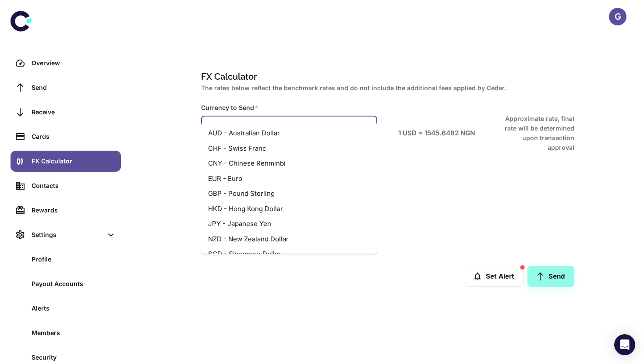 The width and height of the screenshot is (644, 364). Describe the element at coordinates (66, 185) in the screenshot. I see `a: Contacts` at that location.